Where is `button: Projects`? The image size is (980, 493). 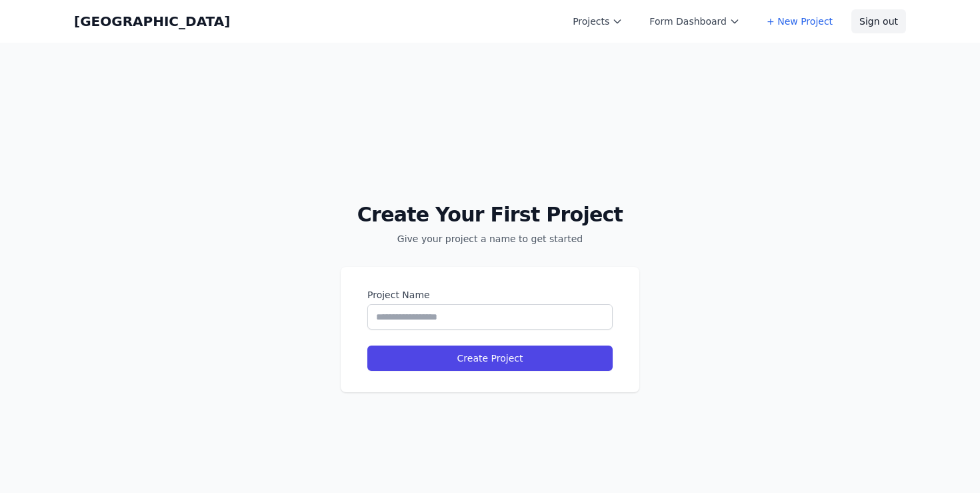 button: Projects is located at coordinates (597, 21).